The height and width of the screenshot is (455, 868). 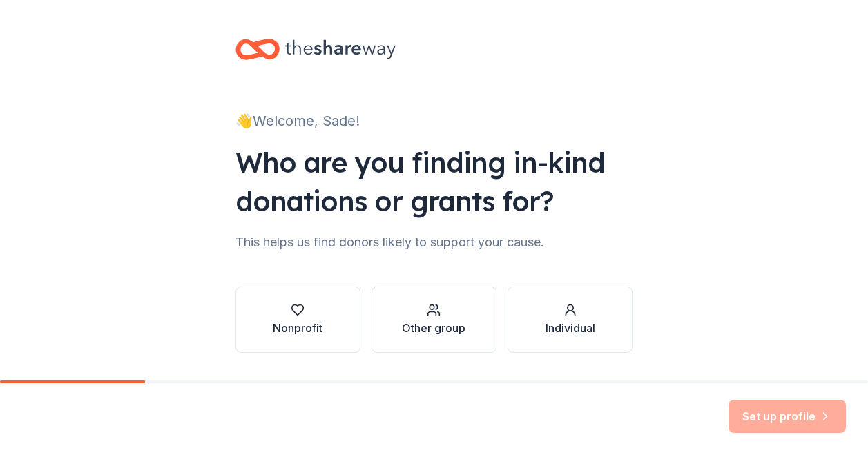 What do you see at coordinates (434, 121) in the screenshot?
I see `div: 👋 Welcome, Sade!` at bounding box center [434, 121].